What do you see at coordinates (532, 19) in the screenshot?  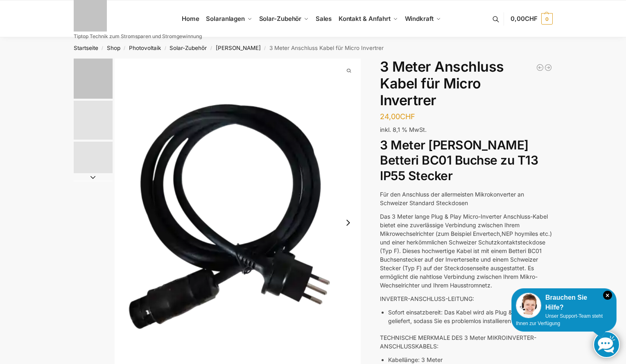 I see `a: 0,00CHF 0` at bounding box center [532, 19].